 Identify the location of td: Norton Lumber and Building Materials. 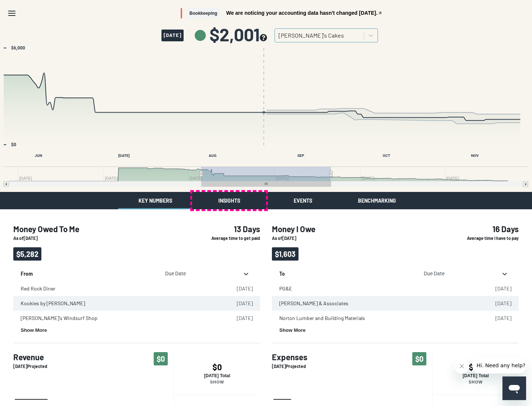
(375, 318).